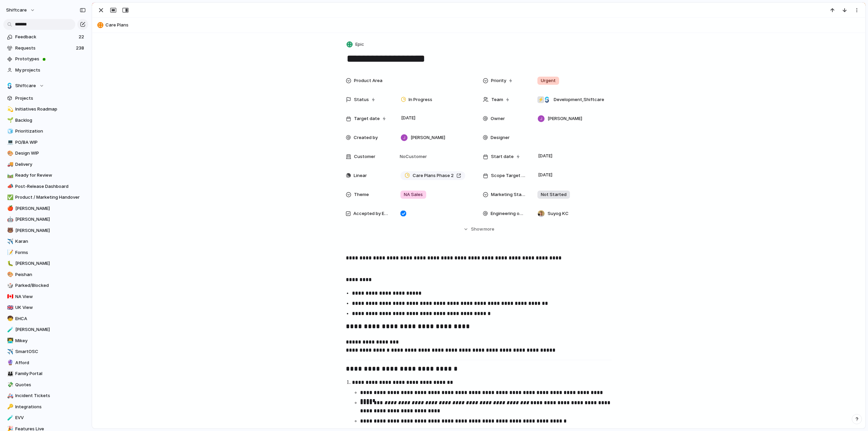  Describe the element at coordinates (46, 275) in the screenshot. I see `a: 🎨Peishan` at that location.